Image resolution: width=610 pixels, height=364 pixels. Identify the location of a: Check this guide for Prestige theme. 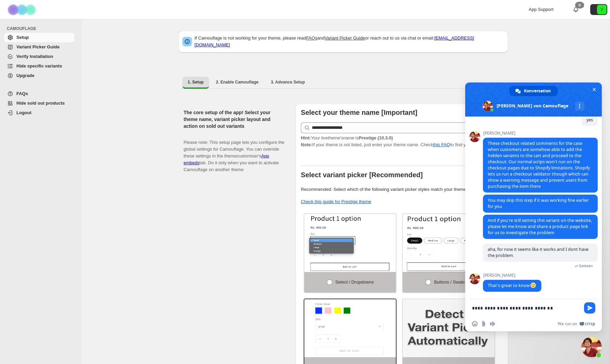
(336, 202).